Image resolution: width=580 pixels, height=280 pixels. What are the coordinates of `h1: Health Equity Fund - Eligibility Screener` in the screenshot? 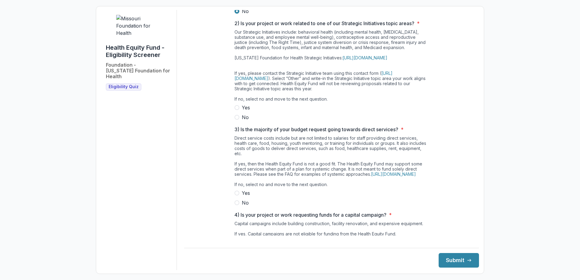 It's located at (139, 51).